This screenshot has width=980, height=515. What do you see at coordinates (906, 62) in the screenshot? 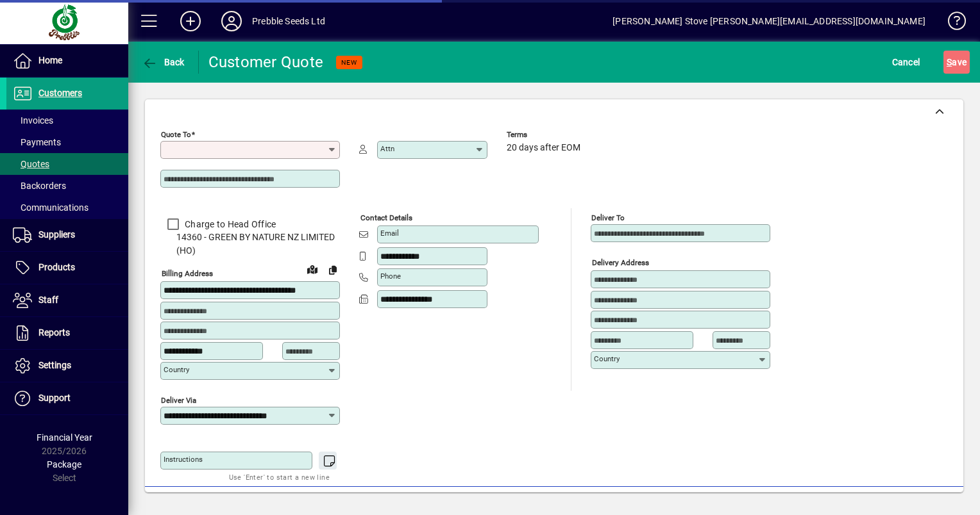
I see `button: Cancel` at bounding box center [906, 62].